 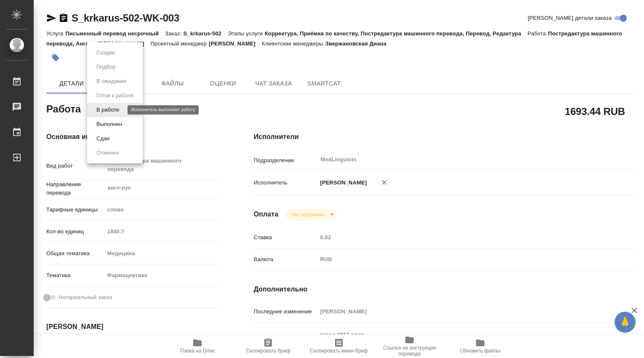 I want to click on button: В работе, so click(x=108, y=110).